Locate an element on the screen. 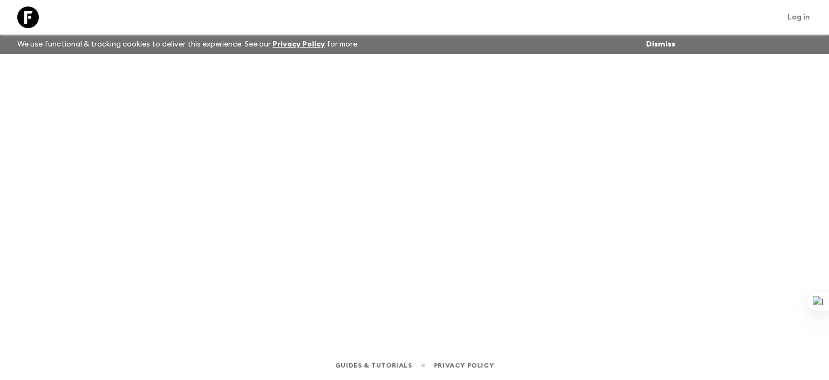  p: We use functional & tracking cookies to deliver this experience. See our for more. is located at coordinates (188, 44).